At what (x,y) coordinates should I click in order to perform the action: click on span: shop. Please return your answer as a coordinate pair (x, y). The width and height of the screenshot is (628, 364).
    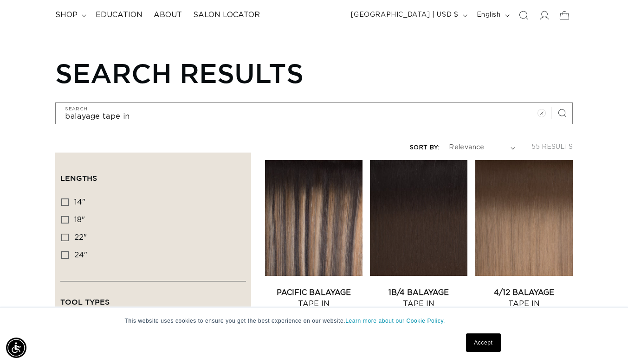
    Looking at the image, I should click on (66, 15).